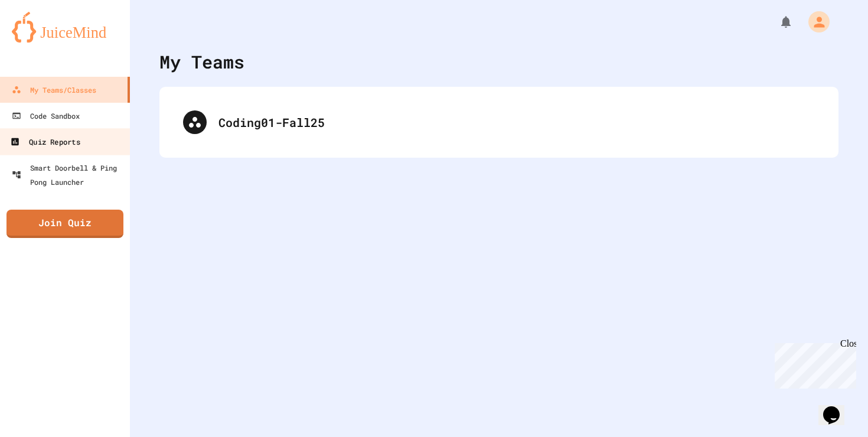  Describe the element at coordinates (54, 90) in the screenshot. I see `div: My Teams/Classes` at that location.